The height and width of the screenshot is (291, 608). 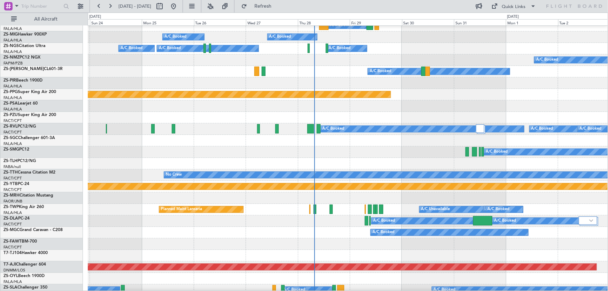 I want to click on span: ZS-PIR, so click(x=10, y=81).